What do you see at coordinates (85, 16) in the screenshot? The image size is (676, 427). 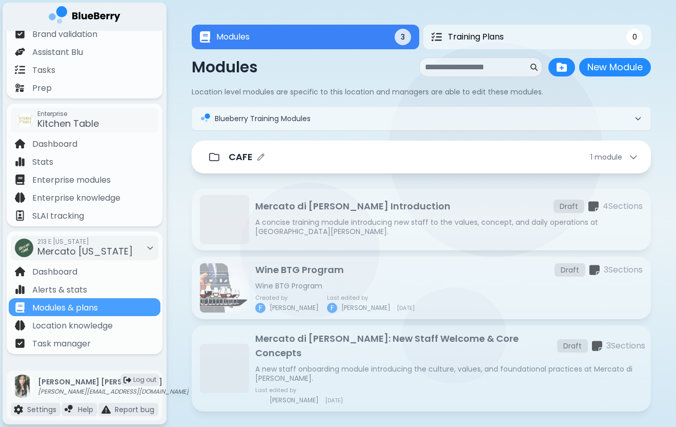 I see `img: company logo` at bounding box center [85, 16].